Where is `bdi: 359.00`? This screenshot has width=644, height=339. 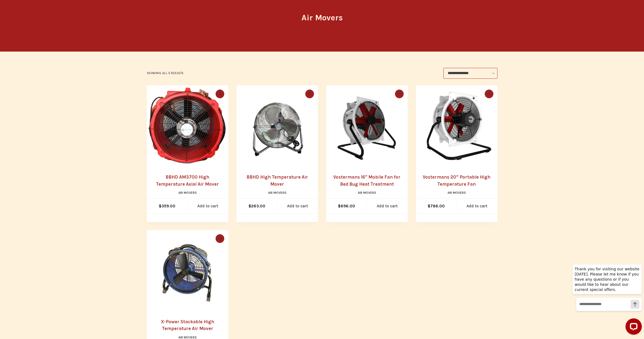 bdi: 359.00 is located at coordinates (167, 206).